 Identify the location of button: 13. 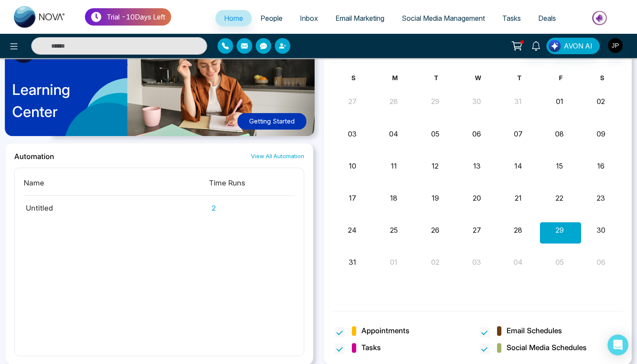
(477, 166).